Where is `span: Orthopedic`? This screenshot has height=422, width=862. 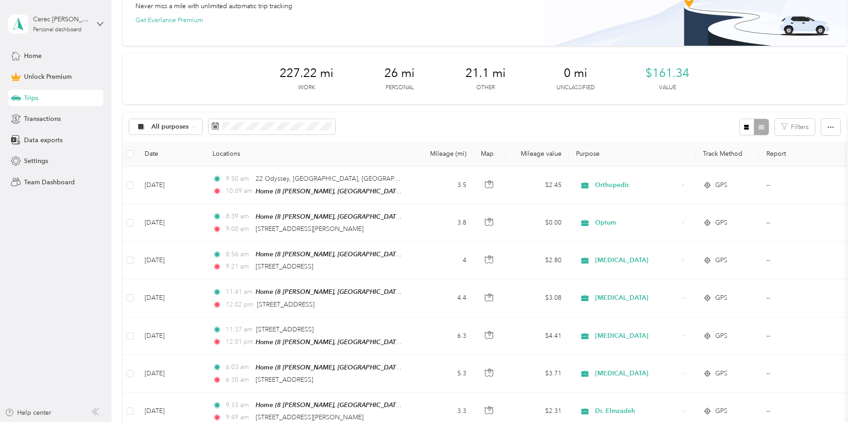 span: Orthopedic is located at coordinates (636, 185).